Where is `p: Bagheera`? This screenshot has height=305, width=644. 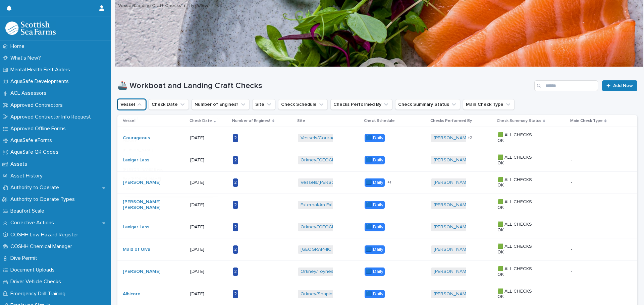 p: Bagheera is located at coordinates (169, 160).